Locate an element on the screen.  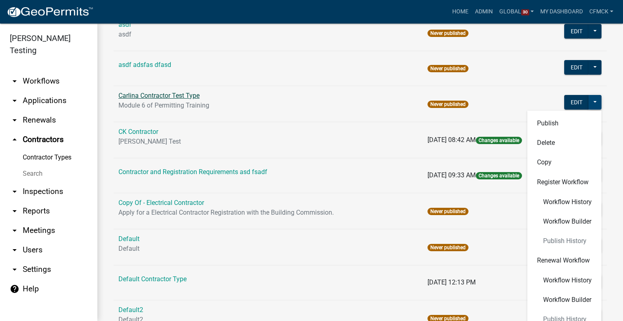
a: Carlina Contractor Test Type is located at coordinates (159, 95).